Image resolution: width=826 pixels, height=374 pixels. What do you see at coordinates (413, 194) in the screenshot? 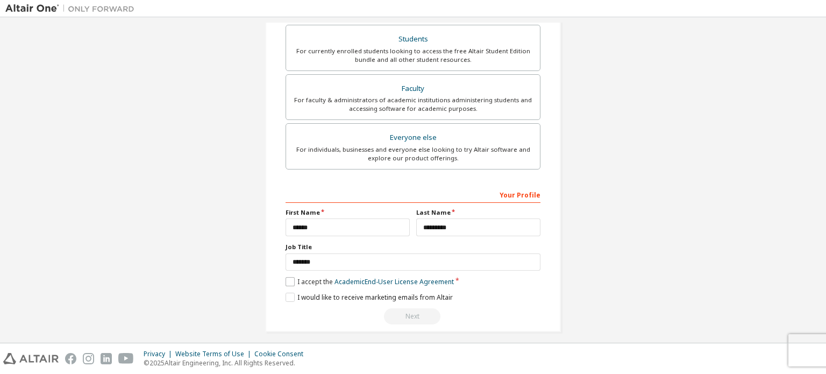
I see `div: Your Profile` at bounding box center [413, 194].